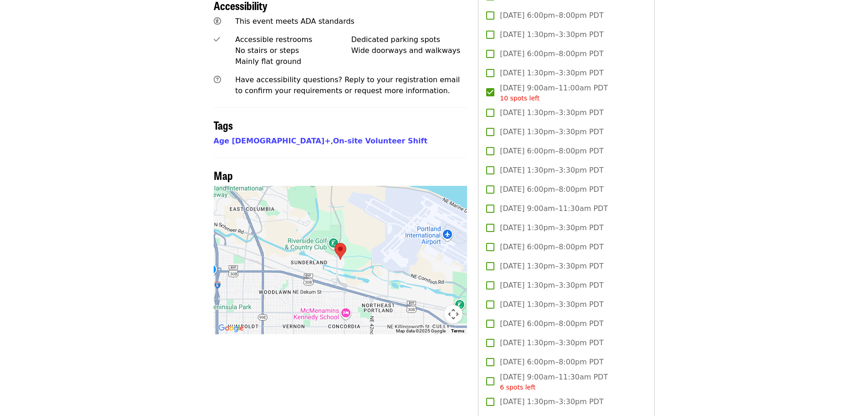 The image size is (868, 416). I want to click on a: Terms (opens in new tab), so click(458, 330).